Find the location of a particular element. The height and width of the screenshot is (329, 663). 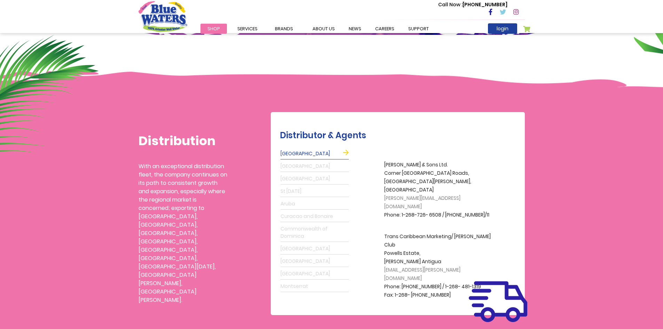

a: Commonwealth of Dominica is located at coordinates (315, 233).